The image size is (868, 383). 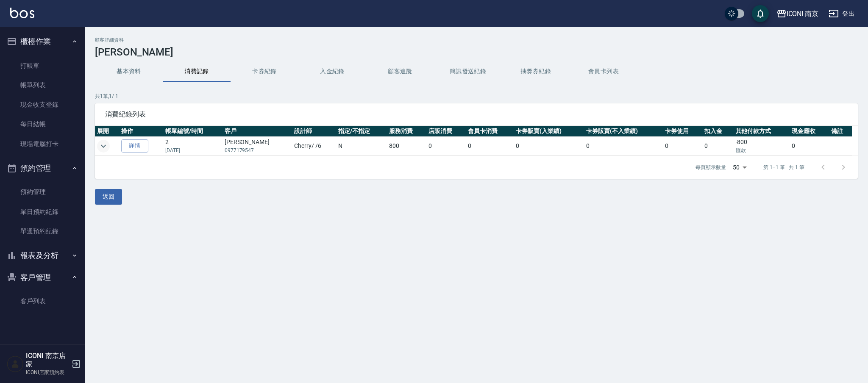 What do you see at coordinates (42, 231) in the screenshot?
I see `a: 單週預約紀錄` at bounding box center [42, 231].